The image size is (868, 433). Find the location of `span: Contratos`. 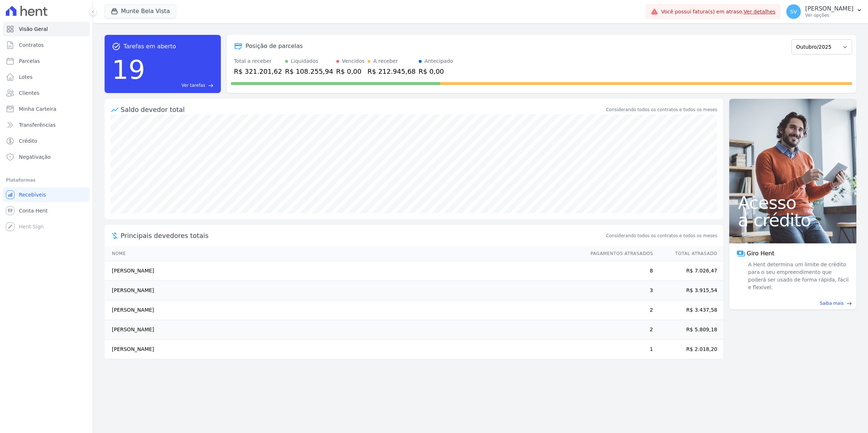

span: Contratos is located at coordinates (31, 45).